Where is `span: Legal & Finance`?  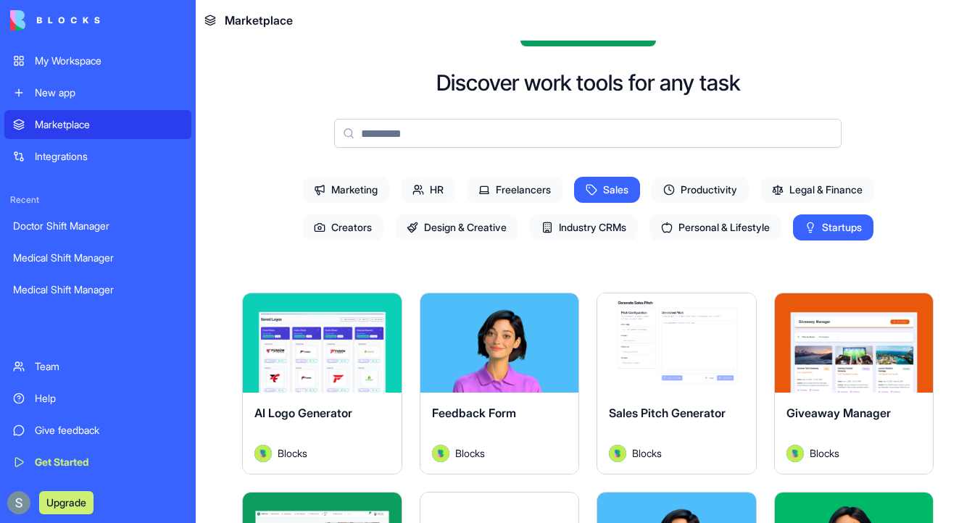 span: Legal & Finance is located at coordinates (817, 190).